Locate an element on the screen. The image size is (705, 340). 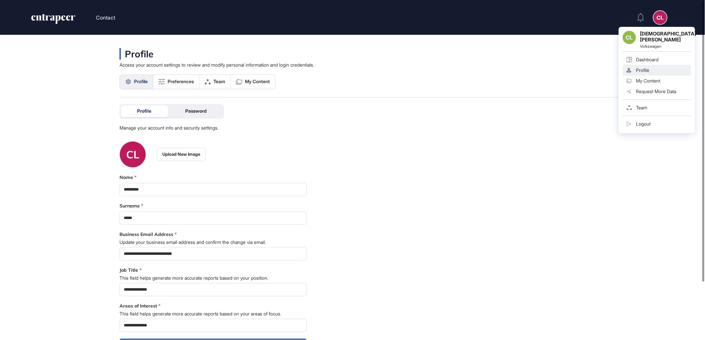
div: Manage your account info and security settings. is located at coordinates (169, 128).